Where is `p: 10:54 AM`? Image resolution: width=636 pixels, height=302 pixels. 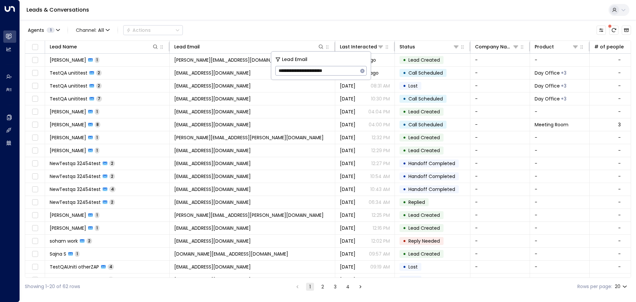 p: 10:54 AM is located at coordinates (380, 176).